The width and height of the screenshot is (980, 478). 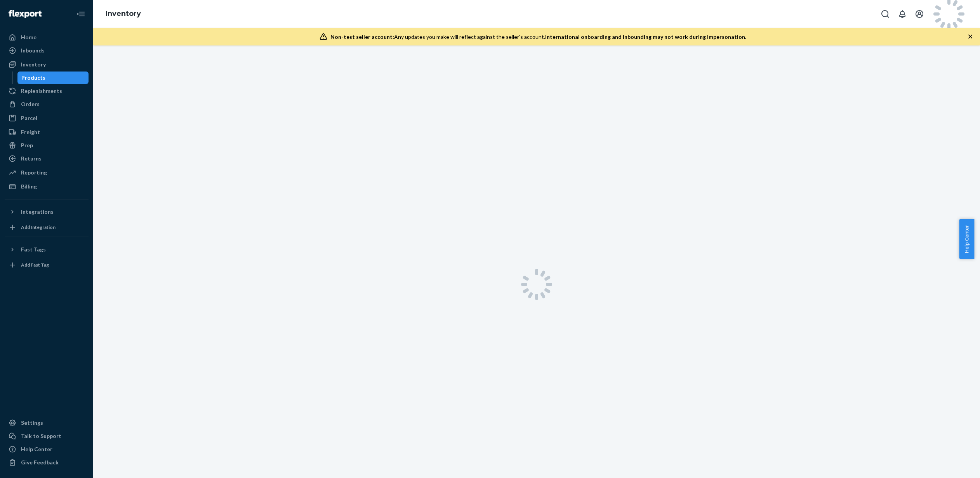 I want to click on div: Prep, so click(x=27, y=145).